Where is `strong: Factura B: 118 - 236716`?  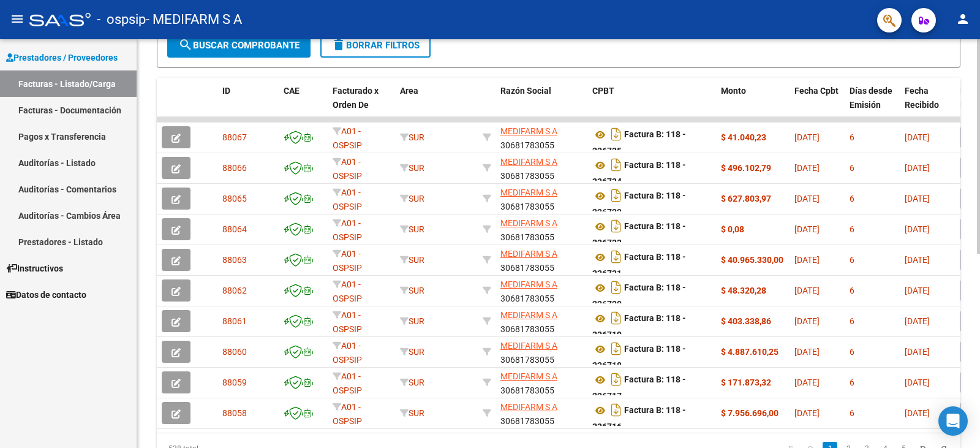 strong: Factura B: 118 - 236716 is located at coordinates (638, 419).